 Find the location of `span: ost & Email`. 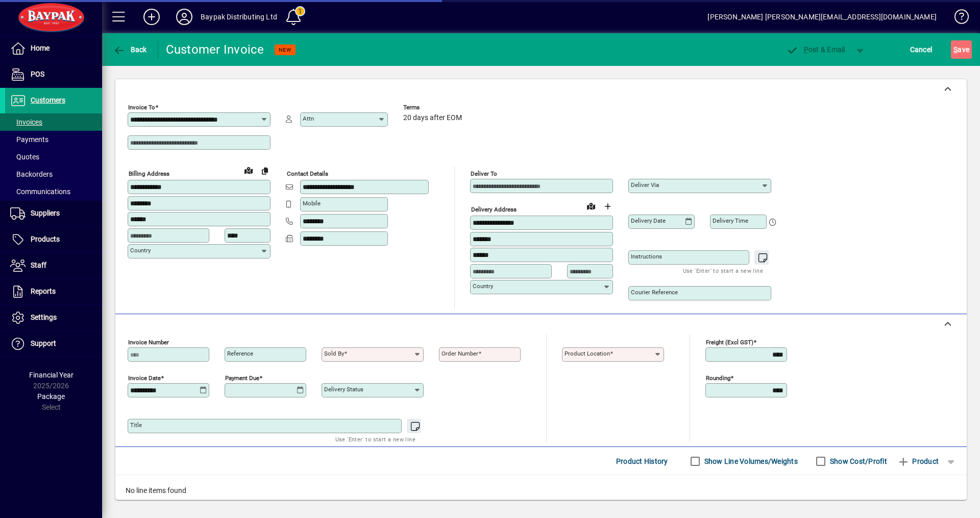

span: ost & Email is located at coordinates (816, 49).